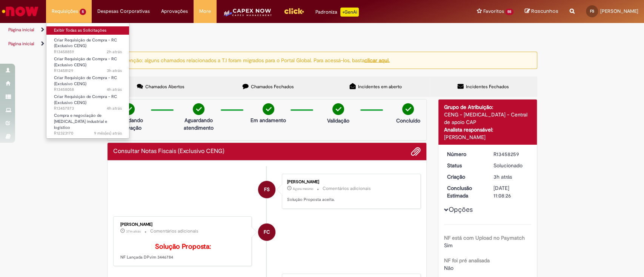  I want to click on a: Aberto R13458859 : Criar Requisição de Compra - RC (Exclusivo CENG), so click(88, 44).